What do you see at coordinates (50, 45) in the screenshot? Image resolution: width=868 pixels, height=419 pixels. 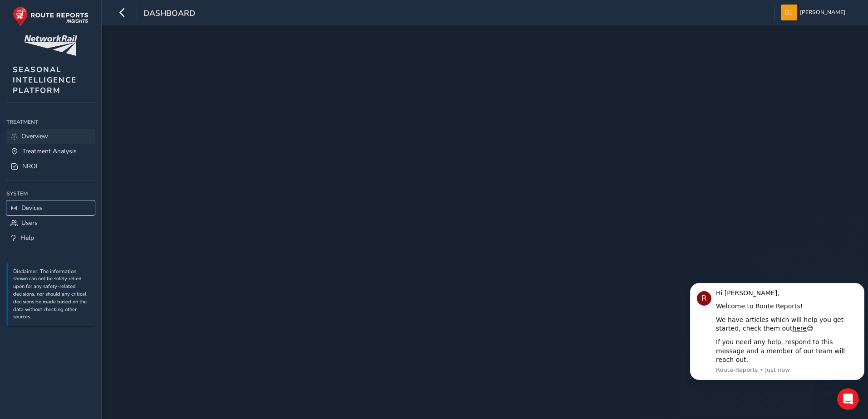 I see `img: customer logo` at bounding box center [50, 45].